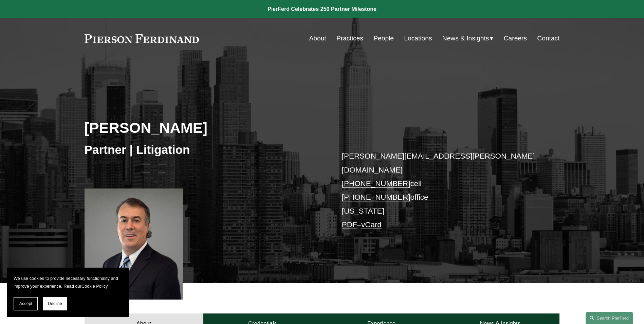  What do you see at coordinates (516, 39) in the screenshot?
I see `a: Careers` at bounding box center [516, 39].